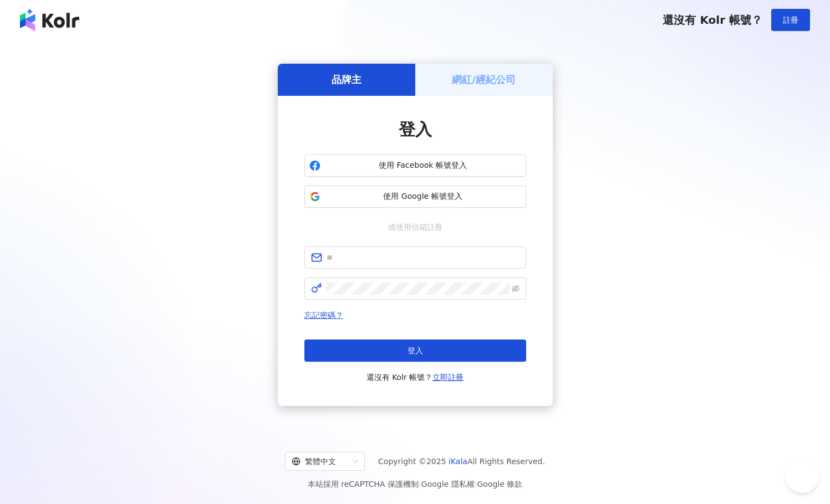  I want to click on a: Google 條款, so click(500, 484).